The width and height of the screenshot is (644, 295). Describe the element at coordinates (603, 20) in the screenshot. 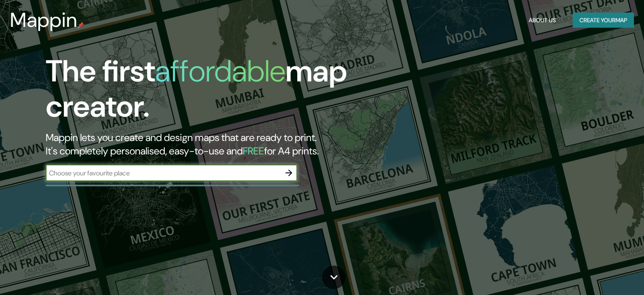

I see `button: Create yourmap` at that location.